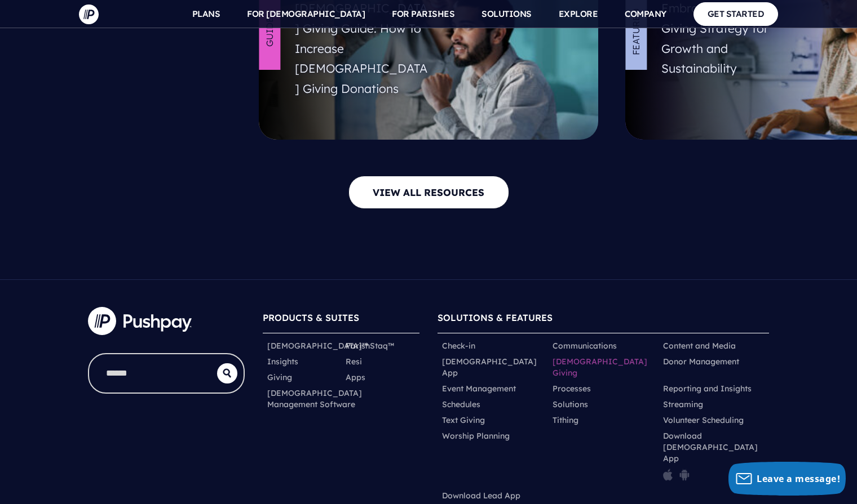 Image resolution: width=857 pixels, height=504 pixels. Describe the element at coordinates (461, 404) in the screenshot. I see `a: Schedules` at that location.